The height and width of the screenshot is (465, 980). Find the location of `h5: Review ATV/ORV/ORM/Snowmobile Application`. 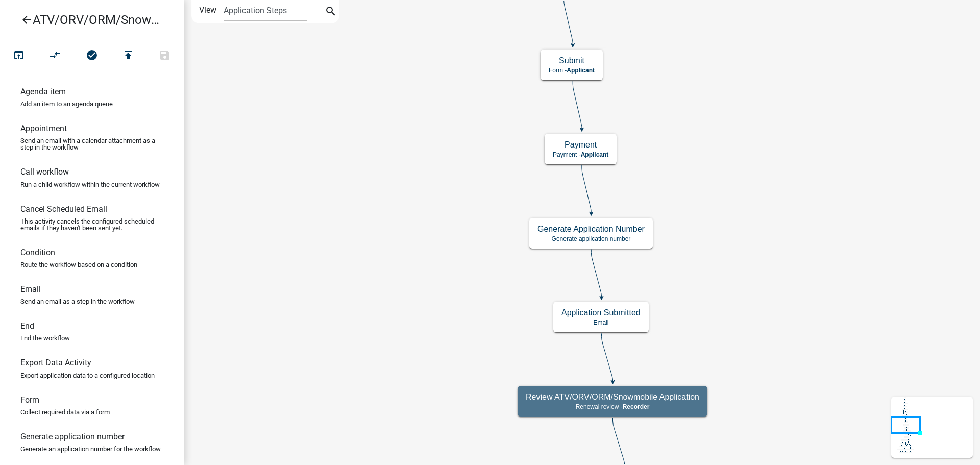

h5: Review ATV/ORV/ORM/Snowmobile Application is located at coordinates (613, 397).